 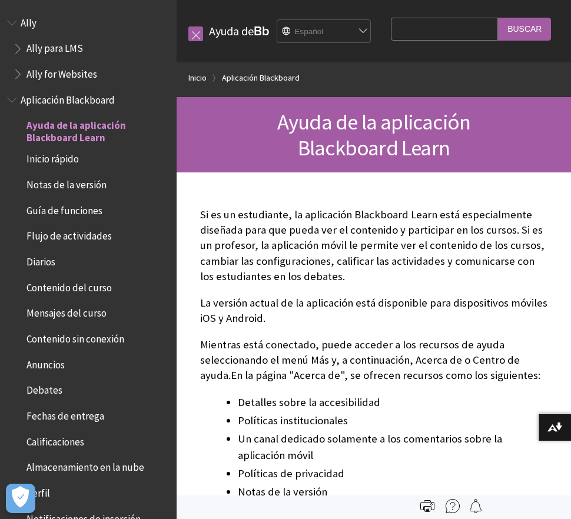 What do you see at coordinates (393, 403) in the screenshot?
I see `li: Detalles sobre la accesibilidad` at bounding box center [393, 403].